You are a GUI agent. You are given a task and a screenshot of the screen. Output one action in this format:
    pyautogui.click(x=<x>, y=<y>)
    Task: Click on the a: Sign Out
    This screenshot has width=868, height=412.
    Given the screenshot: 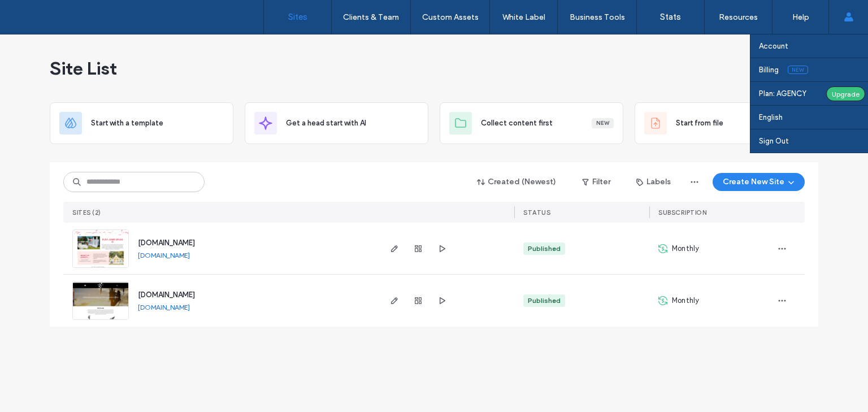 What is the action you would take?
    pyautogui.click(x=813, y=141)
    